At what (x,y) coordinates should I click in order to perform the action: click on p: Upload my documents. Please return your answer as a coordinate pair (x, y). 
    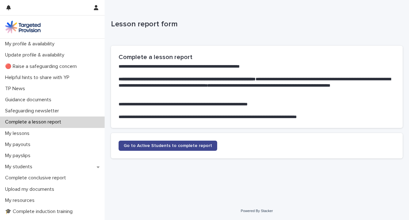
    Looking at the image, I should click on (31, 189).